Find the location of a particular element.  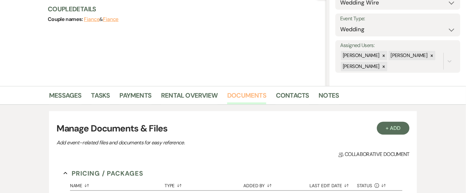

span: Collaborative document is located at coordinates (374, 155).